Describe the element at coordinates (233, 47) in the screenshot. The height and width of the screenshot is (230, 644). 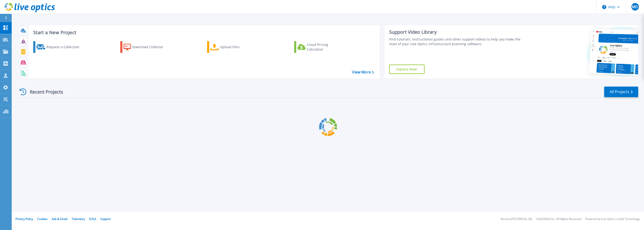
I see `a: Upload Files` at that location.